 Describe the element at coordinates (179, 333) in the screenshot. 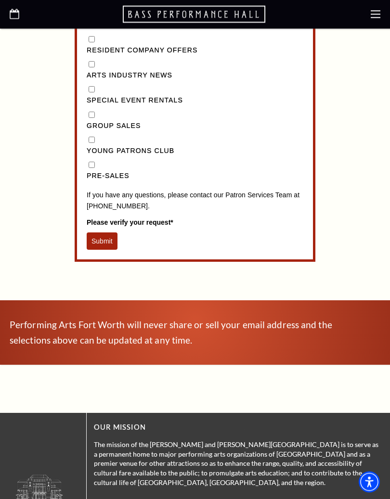

I see `p: Performing Arts Fort Worth will never share or sell your email address and the selections above c...` at that location.